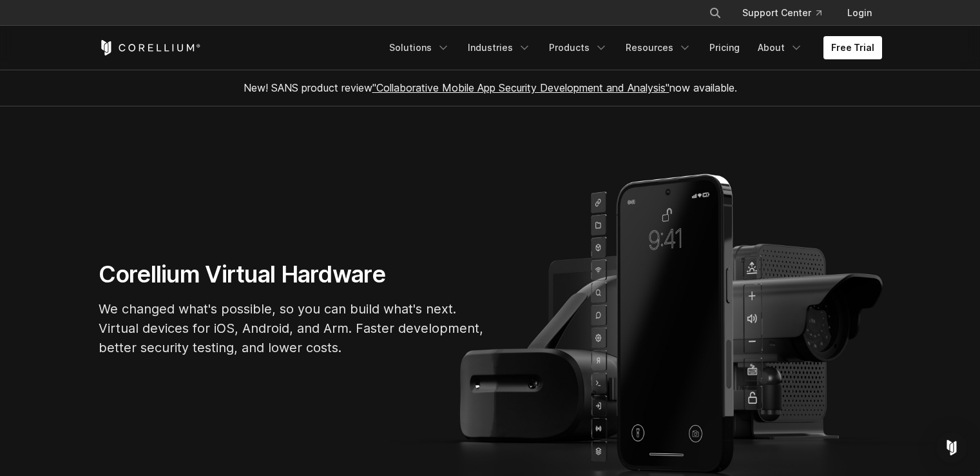 Image resolution: width=980 pixels, height=476 pixels. What do you see at coordinates (149, 48) in the screenshot?
I see `a: Corellium Home` at bounding box center [149, 48].